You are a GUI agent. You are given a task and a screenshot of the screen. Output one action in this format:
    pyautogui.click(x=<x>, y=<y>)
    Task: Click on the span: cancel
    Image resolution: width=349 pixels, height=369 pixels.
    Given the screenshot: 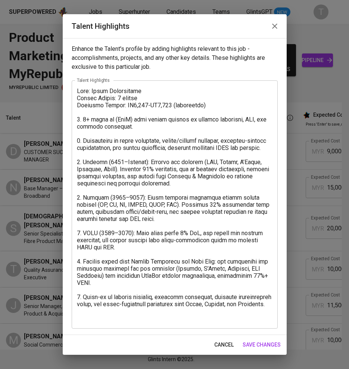 What is the action you would take?
    pyautogui.click(x=224, y=345)
    